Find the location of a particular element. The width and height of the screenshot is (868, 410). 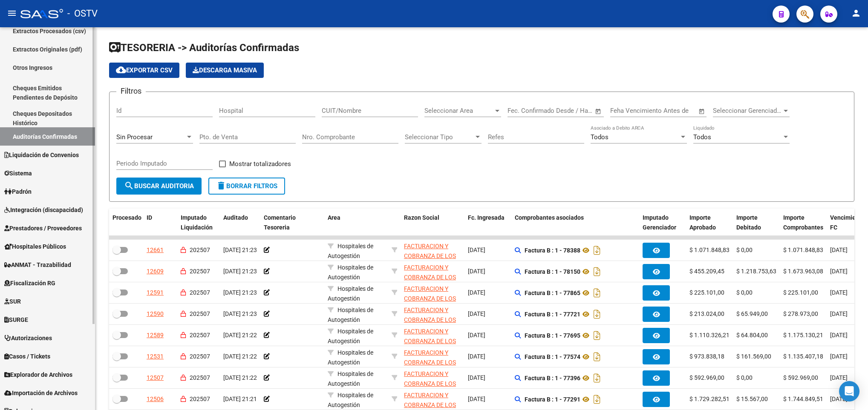

span: Area is located at coordinates (334, 217).